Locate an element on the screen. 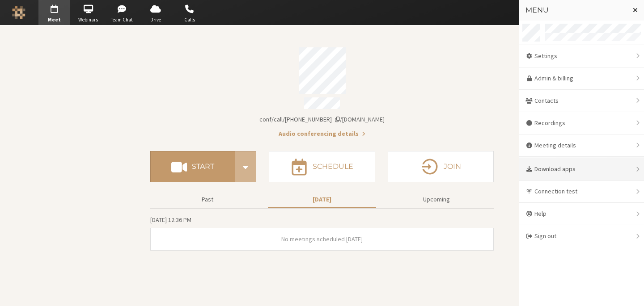  div: Help is located at coordinates (581, 214).